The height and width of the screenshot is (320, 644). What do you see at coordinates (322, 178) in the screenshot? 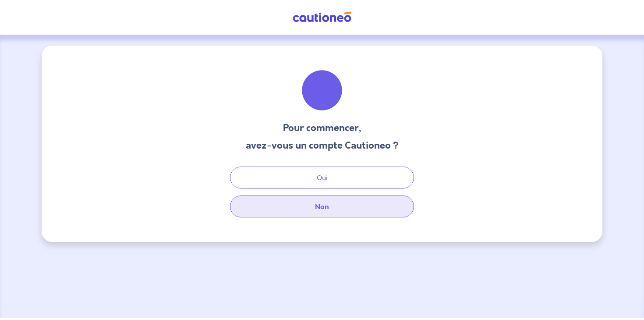
I see `button: Oui` at bounding box center [322, 178].